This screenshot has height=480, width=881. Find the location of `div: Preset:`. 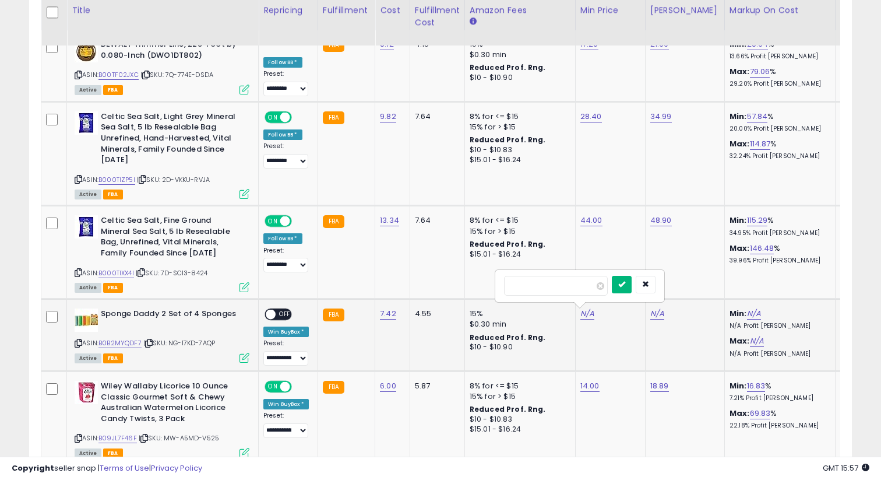

div: Preset: is located at coordinates (286, 352).